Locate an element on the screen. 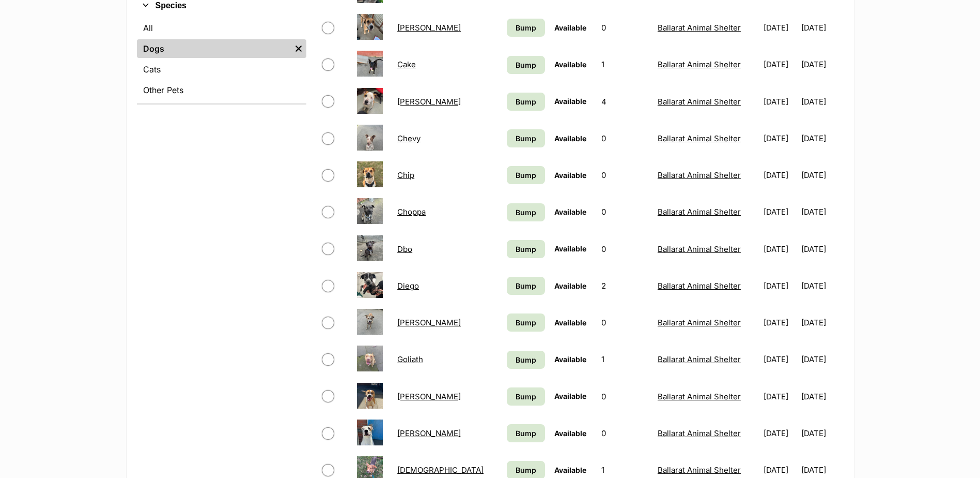 This screenshot has width=980, height=478. a: Cats is located at coordinates (221, 70).